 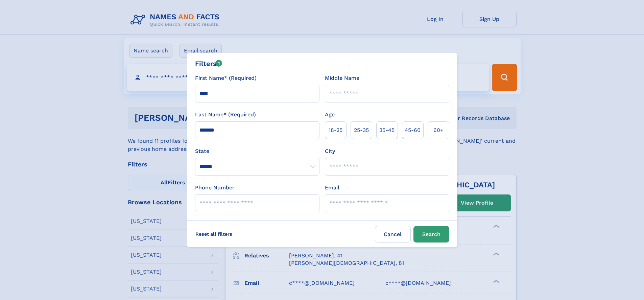 What do you see at coordinates (362, 130) in the screenshot?
I see `span: 25‑35` at bounding box center [362, 130].